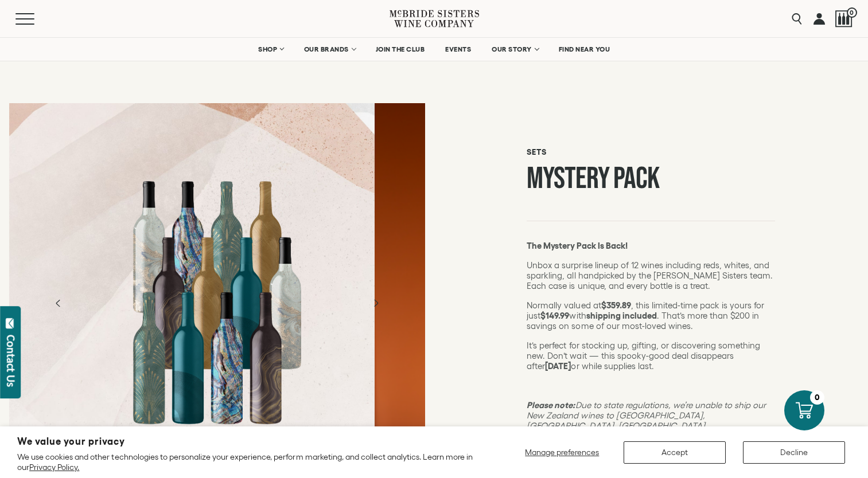  I want to click on a: OUR STORY, so click(515, 49).